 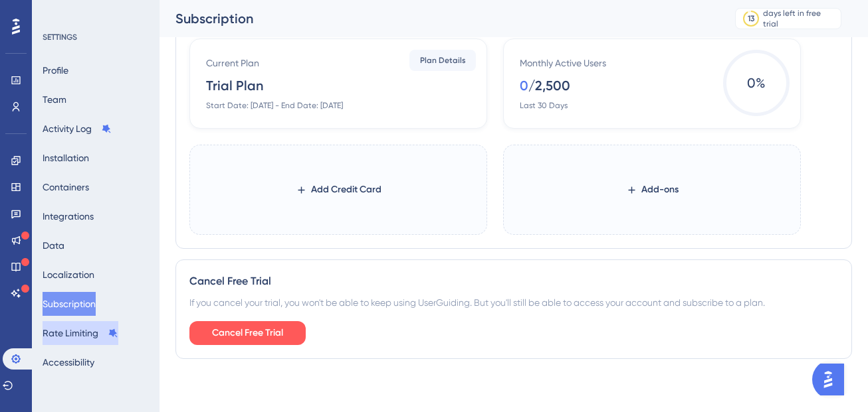 What do you see at coordinates (80, 333) in the screenshot?
I see `button: Rate Limiting` at bounding box center [80, 333].